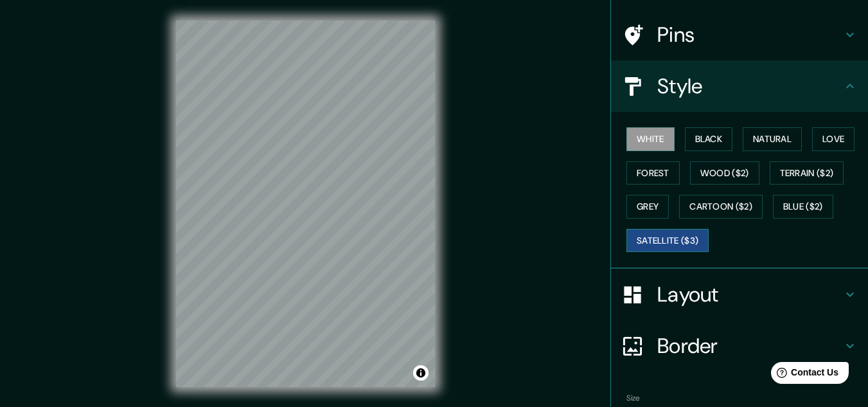 The height and width of the screenshot is (407, 868). I want to click on button: Toggle attribution, so click(421, 373).